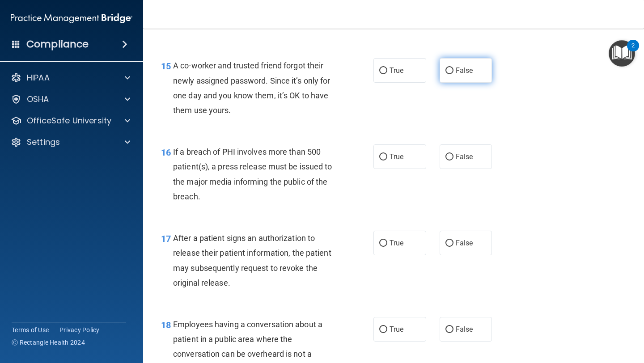 The width and height of the screenshot is (644, 363). I want to click on a: Terms of Use, so click(30, 330).